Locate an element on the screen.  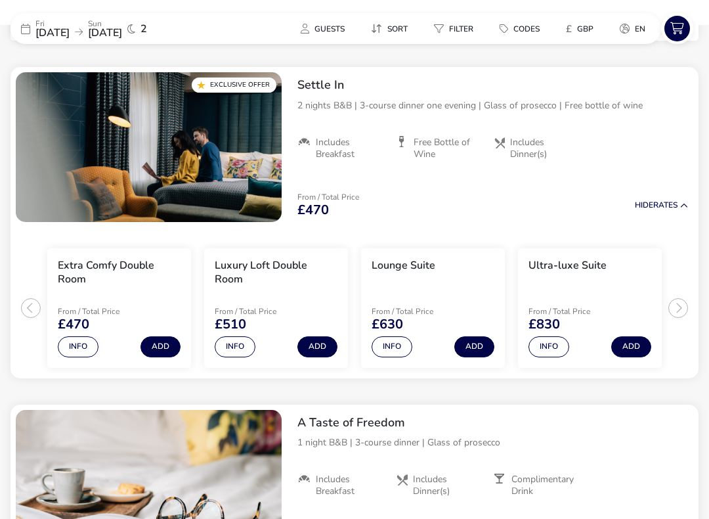
button: £GBP is located at coordinates (580, 28).